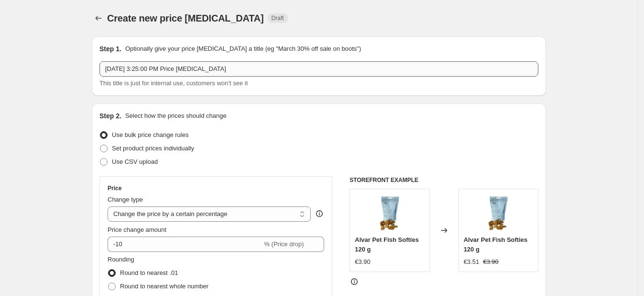 The width and height of the screenshot is (644, 296). Describe the element at coordinates (363, 262) in the screenshot. I see `div: €3.90` at that location.